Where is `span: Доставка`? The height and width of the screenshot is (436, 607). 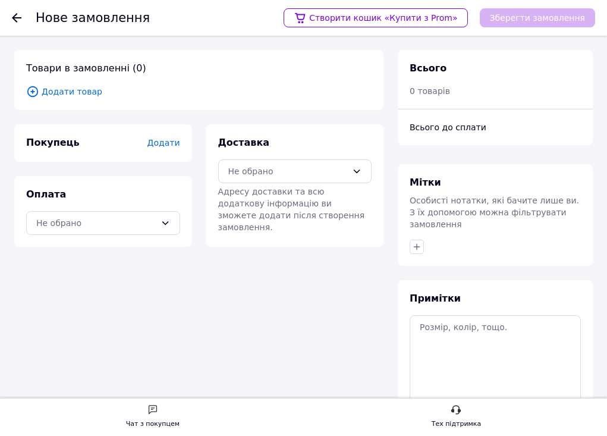 span: Доставка is located at coordinates (244, 142).